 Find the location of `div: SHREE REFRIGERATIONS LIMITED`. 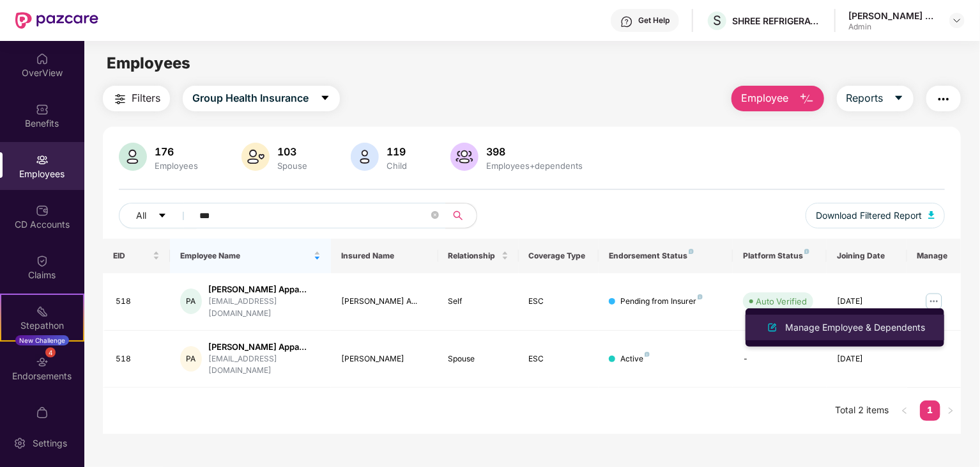

div: SHREE REFRIGERATIONS LIMITED is located at coordinates (777, 21).